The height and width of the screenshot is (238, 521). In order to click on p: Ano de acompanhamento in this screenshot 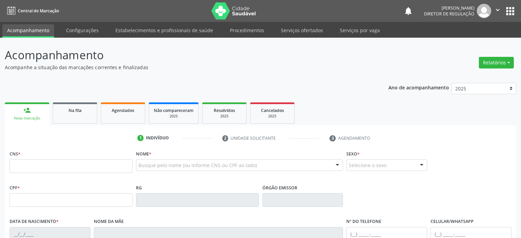, I will do `click(419, 87)`.